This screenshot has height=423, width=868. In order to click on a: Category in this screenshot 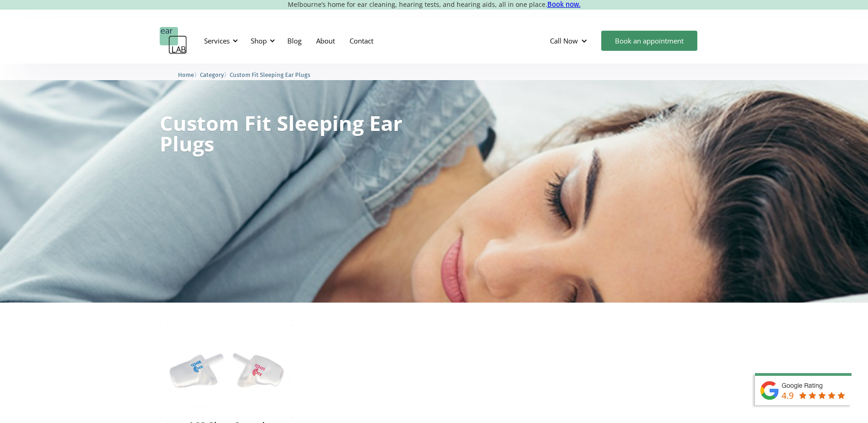, I will do `click(212, 74)`.